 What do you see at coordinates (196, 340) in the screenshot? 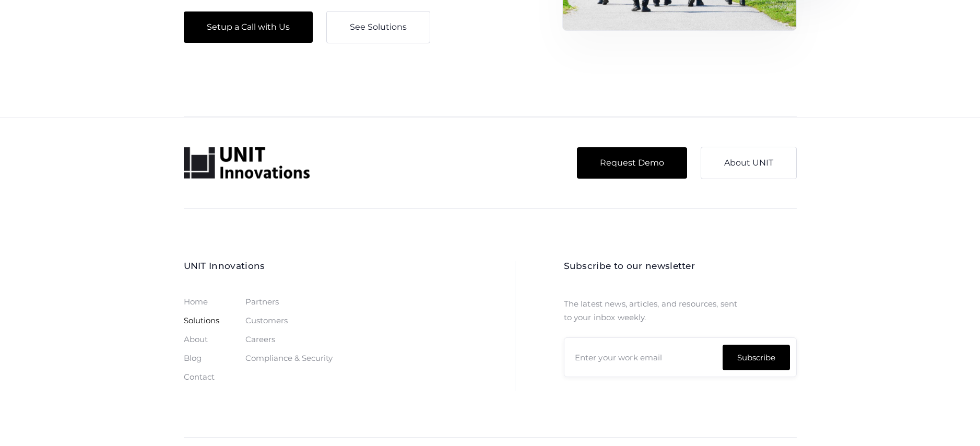
I see `a: About` at bounding box center [196, 340].